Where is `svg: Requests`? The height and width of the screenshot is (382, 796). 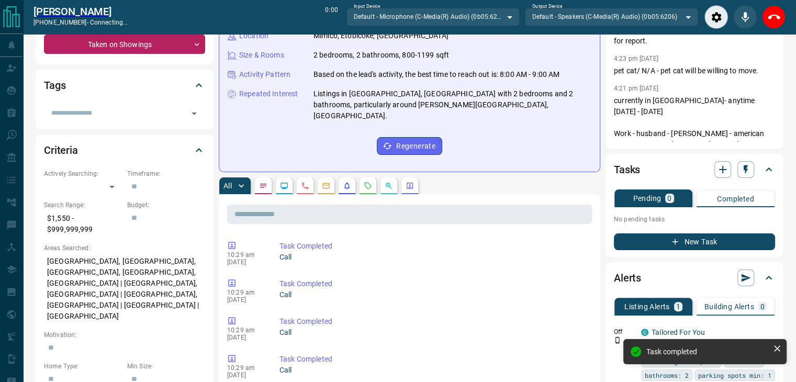 svg: Requests is located at coordinates (368, 186).